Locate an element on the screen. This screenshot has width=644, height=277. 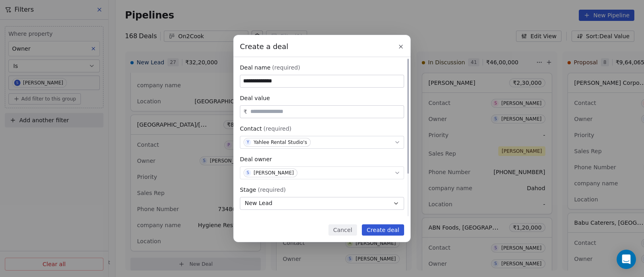
div: Y is located at coordinates (248, 142).